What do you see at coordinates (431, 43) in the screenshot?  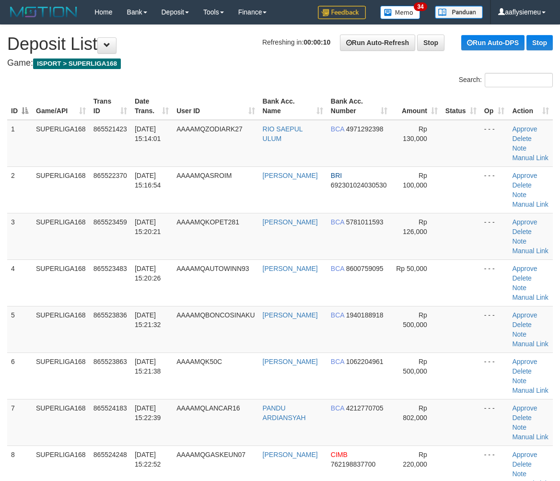 I see `a: Stop` at bounding box center [431, 43].